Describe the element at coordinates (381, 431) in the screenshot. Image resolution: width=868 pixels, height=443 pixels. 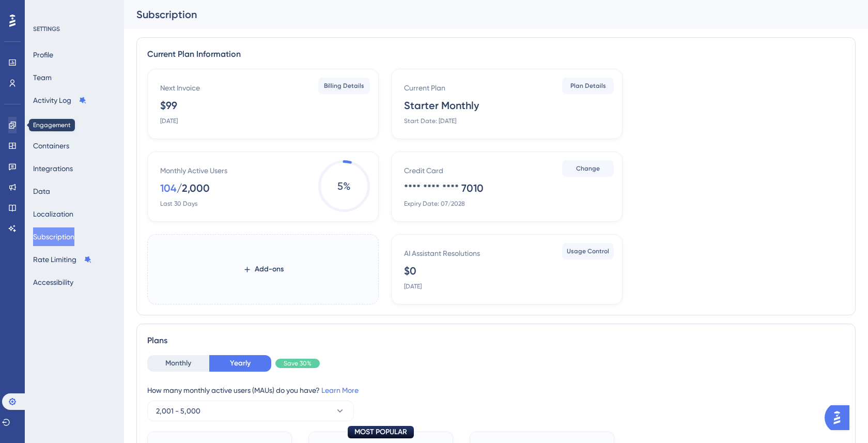
I see `div: MOST POPULAR` at that location.